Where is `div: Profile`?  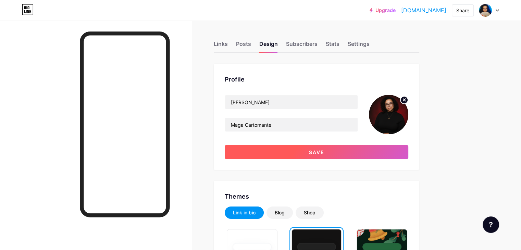
div: Profile is located at coordinates (317, 79).